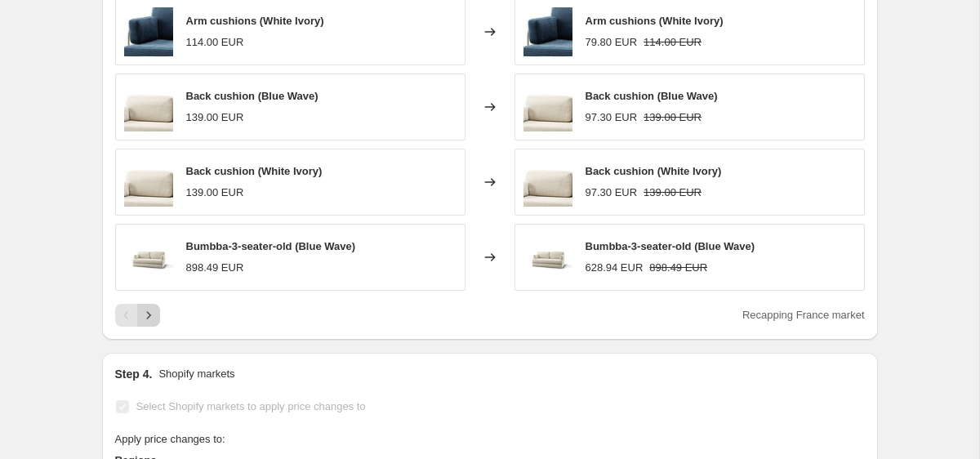 The width and height of the screenshot is (980, 459). I want to click on p: Shopify markets, so click(196, 374).